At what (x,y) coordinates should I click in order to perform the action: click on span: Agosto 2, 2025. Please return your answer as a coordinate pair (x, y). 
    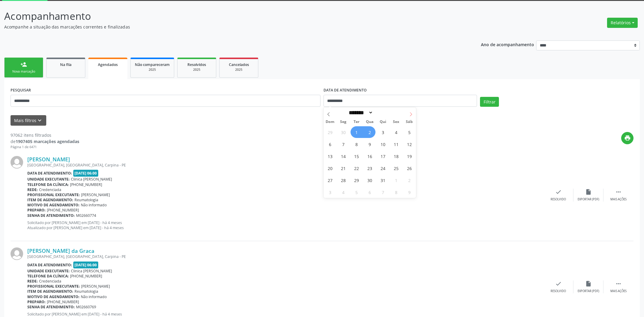
    Looking at the image, I should click on (409, 180).